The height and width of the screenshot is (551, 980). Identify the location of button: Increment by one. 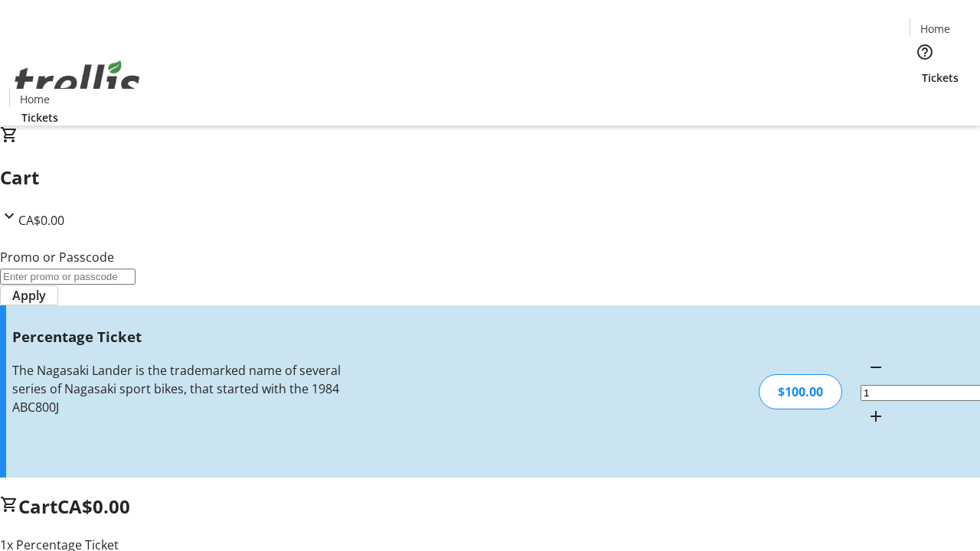
(876, 417).